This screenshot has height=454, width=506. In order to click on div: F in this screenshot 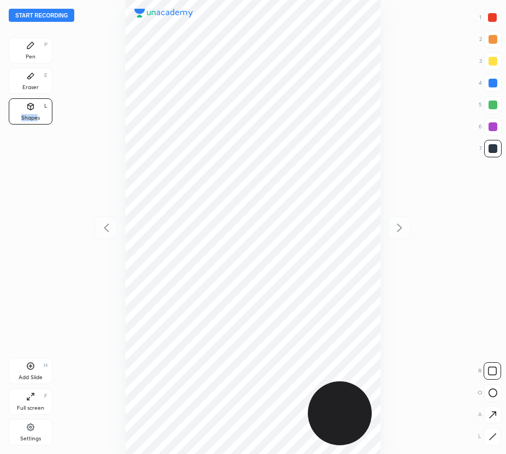, I will do `click(46, 396)`.